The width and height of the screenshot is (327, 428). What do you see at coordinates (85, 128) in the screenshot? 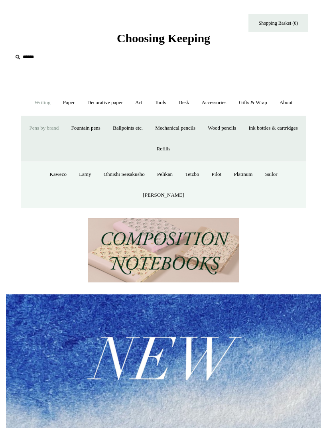
I see `a: Fountain pens` at bounding box center [85, 128].